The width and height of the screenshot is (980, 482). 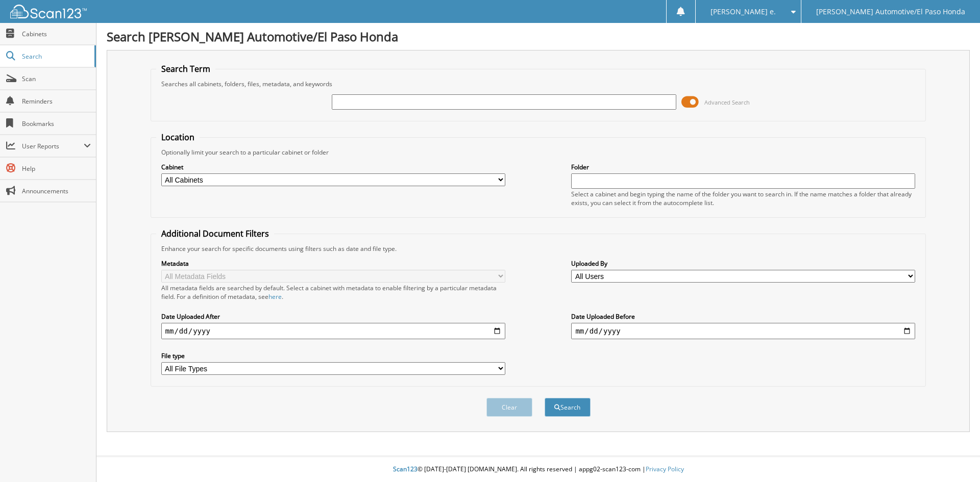 What do you see at coordinates (49, 11) in the screenshot?
I see `img: scan123-logo-white.svg` at bounding box center [49, 11].